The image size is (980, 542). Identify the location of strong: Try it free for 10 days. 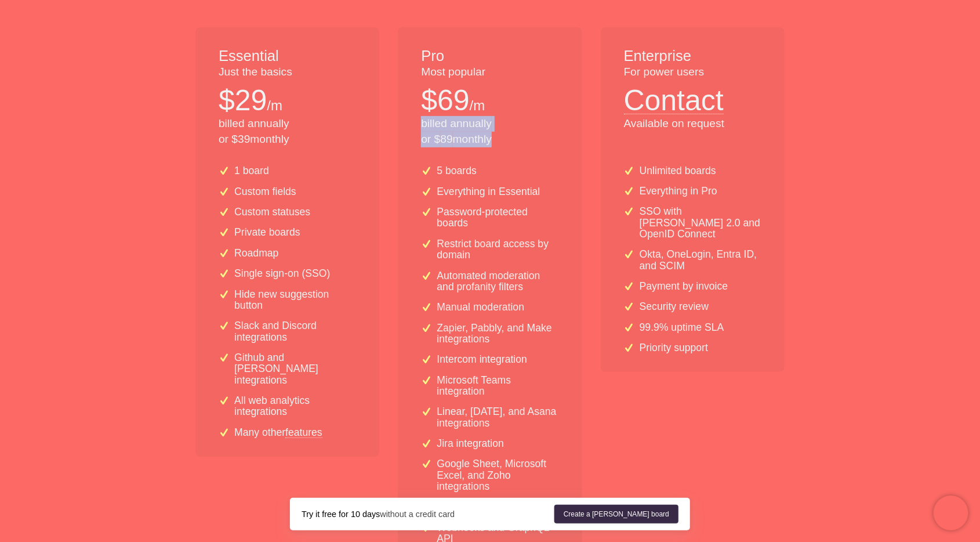
(341, 514).